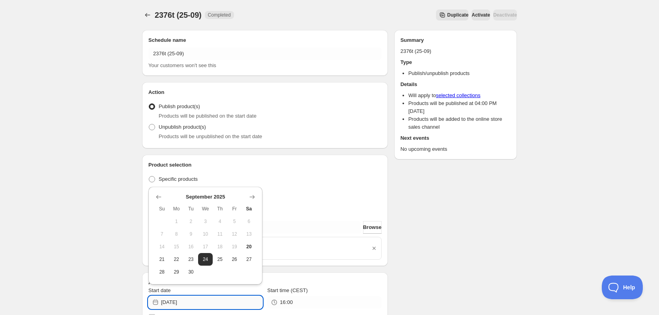  Describe the element at coordinates (176, 209) in the screenshot. I see `th: Monday` at that location.